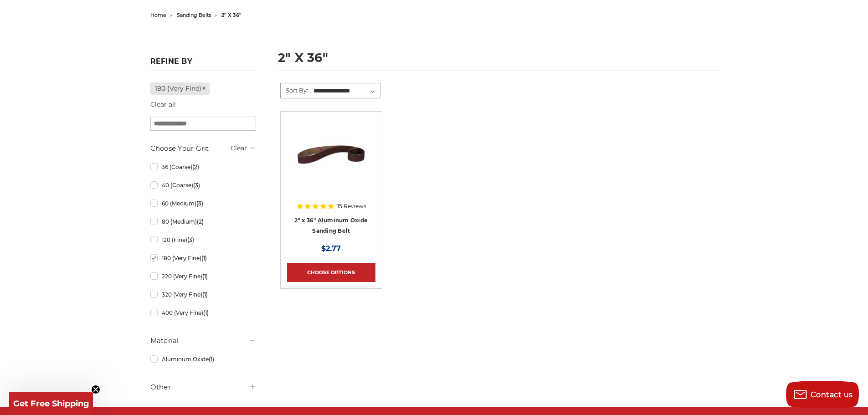 The height and width of the screenshot is (415, 868). I want to click on a: 2" x 36" Aluminum Oxide Pipe Sanding Belt, so click(331, 162).